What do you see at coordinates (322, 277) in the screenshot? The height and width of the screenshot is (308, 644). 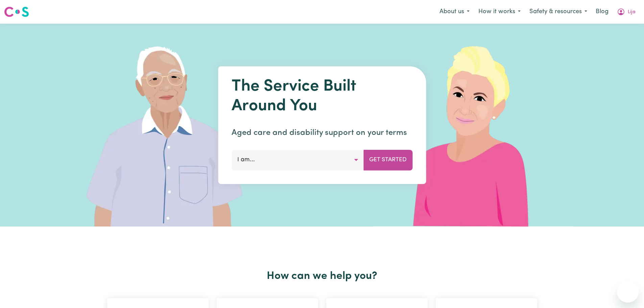 I see `h2: How can we help you?` at bounding box center [322, 277].